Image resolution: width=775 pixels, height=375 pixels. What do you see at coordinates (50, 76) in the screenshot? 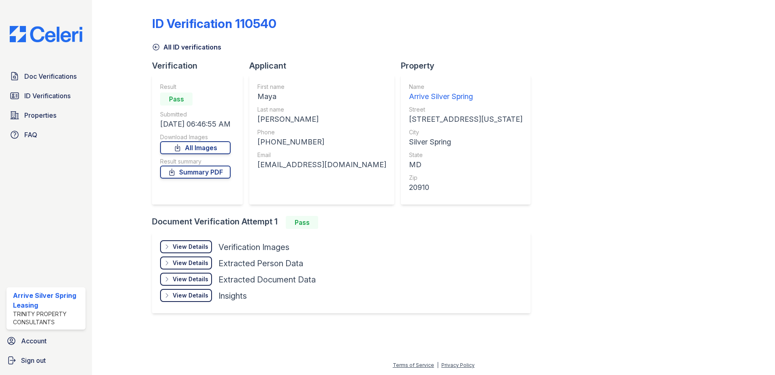
I see `span: Doc Verifications` at bounding box center [50, 76].